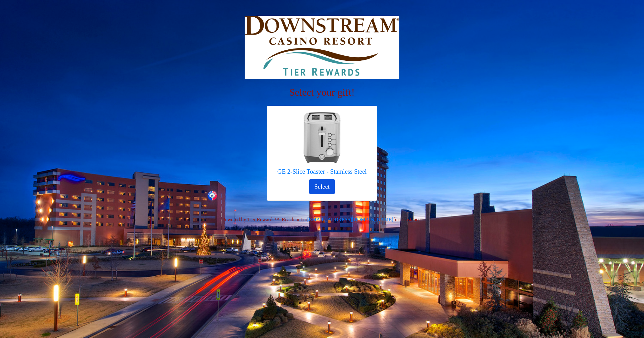 This screenshot has width=644, height=338. I want to click on img: Logo, so click(321, 47).